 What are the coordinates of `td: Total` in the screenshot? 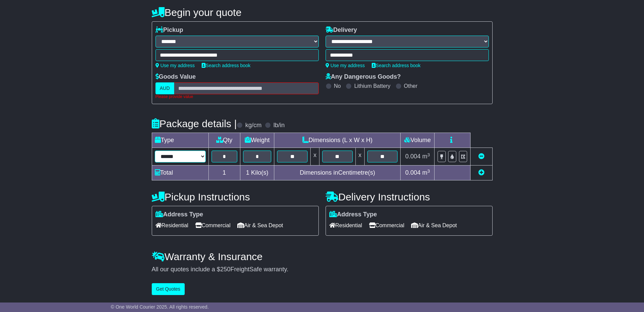 It's located at (180, 173).